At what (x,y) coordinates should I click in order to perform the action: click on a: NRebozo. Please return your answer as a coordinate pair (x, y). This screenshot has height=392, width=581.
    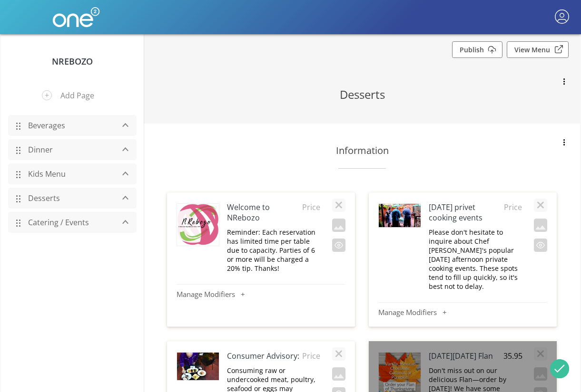
    Looking at the image, I should click on (72, 61).